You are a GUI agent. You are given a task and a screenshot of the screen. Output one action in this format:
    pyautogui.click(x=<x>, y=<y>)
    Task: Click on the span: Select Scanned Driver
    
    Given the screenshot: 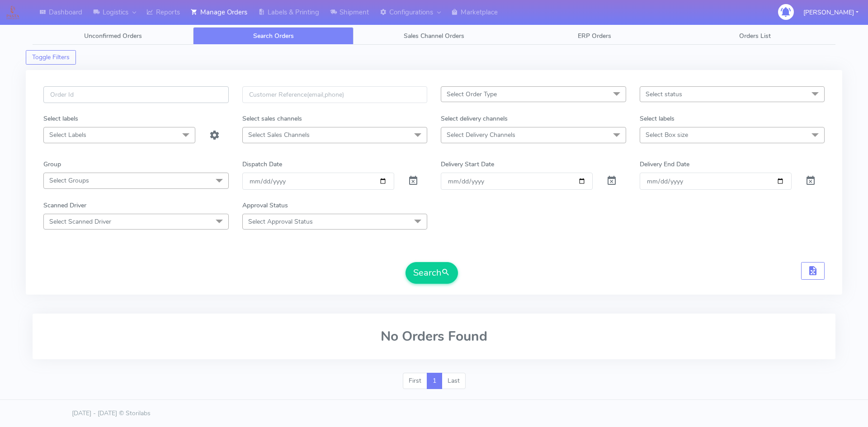 What is the action you would take?
    pyautogui.click(x=80, y=221)
    